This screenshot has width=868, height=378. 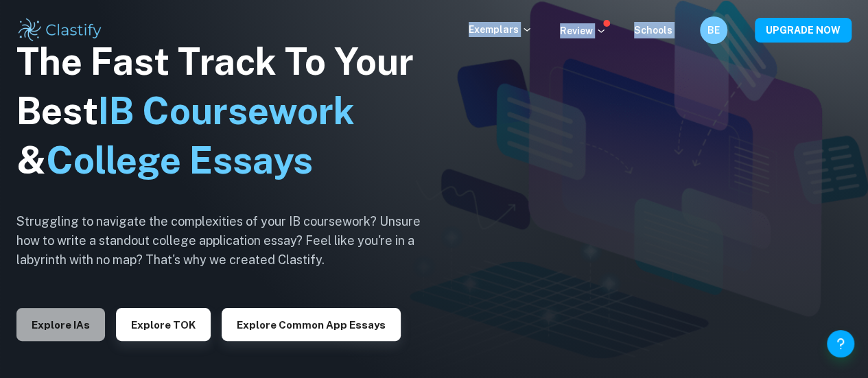 I want to click on span: IB Coursework, so click(x=226, y=111).